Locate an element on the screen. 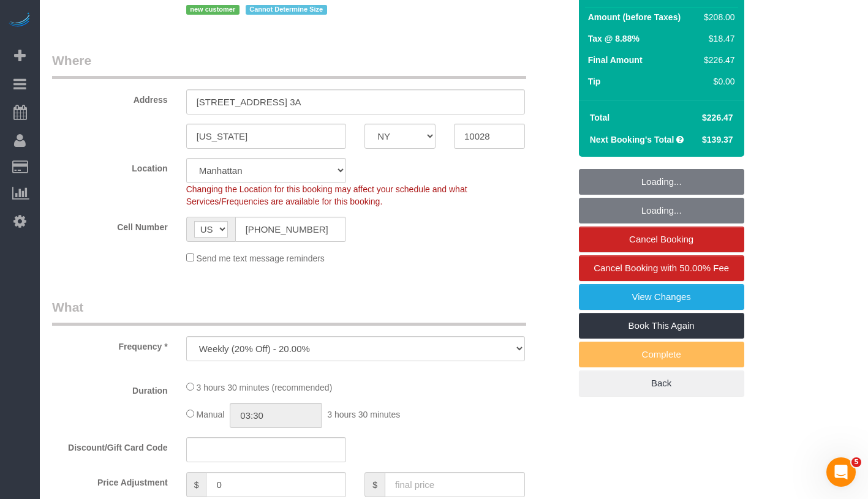 The height and width of the screenshot is (499, 868). label: Address is located at coordinates (110, 98).